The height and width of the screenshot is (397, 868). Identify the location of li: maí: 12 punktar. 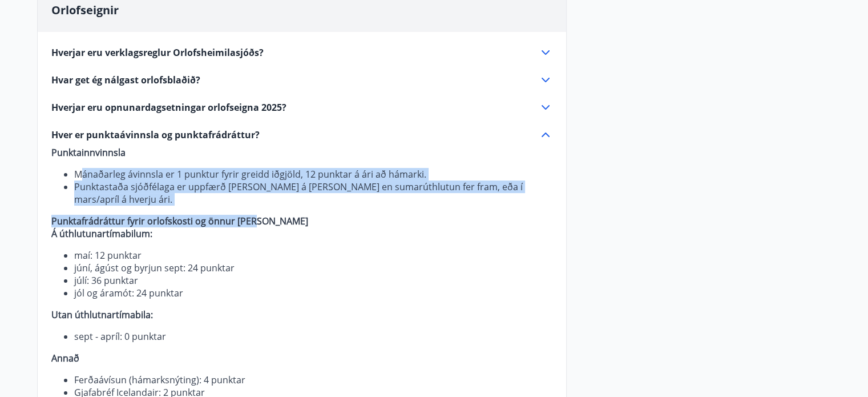
(314, 255).